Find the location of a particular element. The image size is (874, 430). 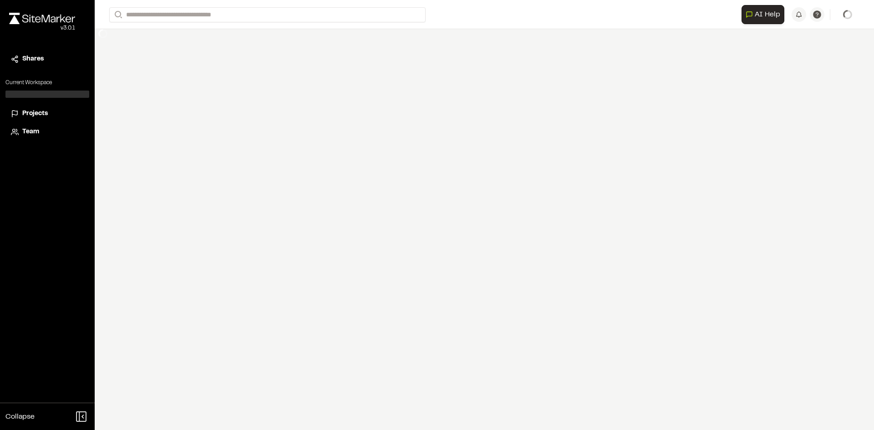

span: Collapse is located at coordinates (20, 417).